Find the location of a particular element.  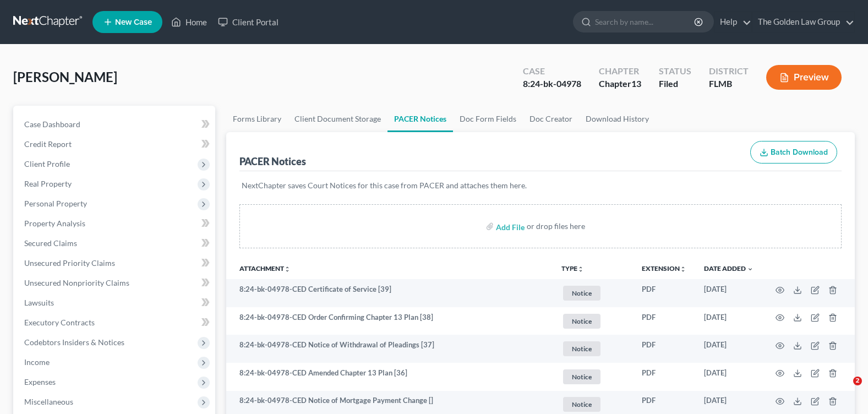

div: Filed is located at coordinates (675, 83).